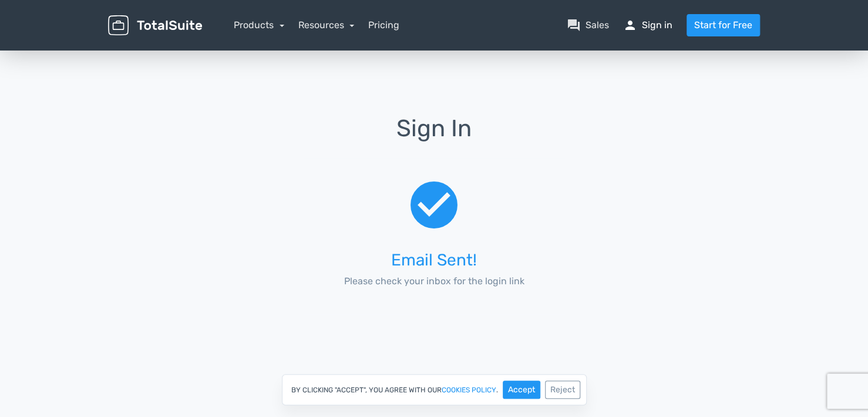  Describe the element at coordinates (469, 390) in the screenshot. I see `a: cookies policy` at that location.